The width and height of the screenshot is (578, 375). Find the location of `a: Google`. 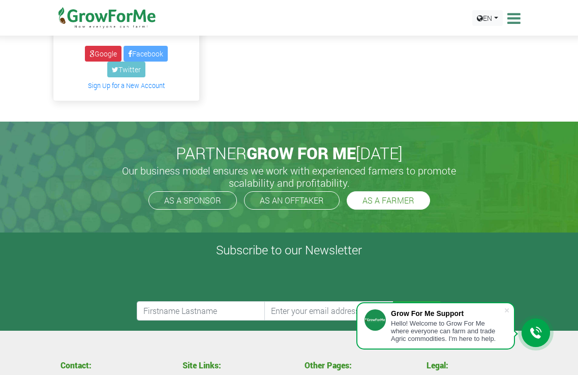

a: Google is located at coordinates (103, 53).